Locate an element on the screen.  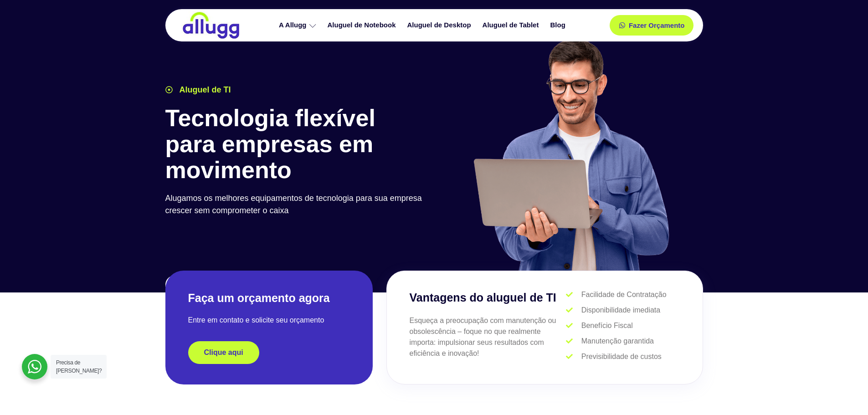
a: A Allugg is located at coordinates (299, 25).